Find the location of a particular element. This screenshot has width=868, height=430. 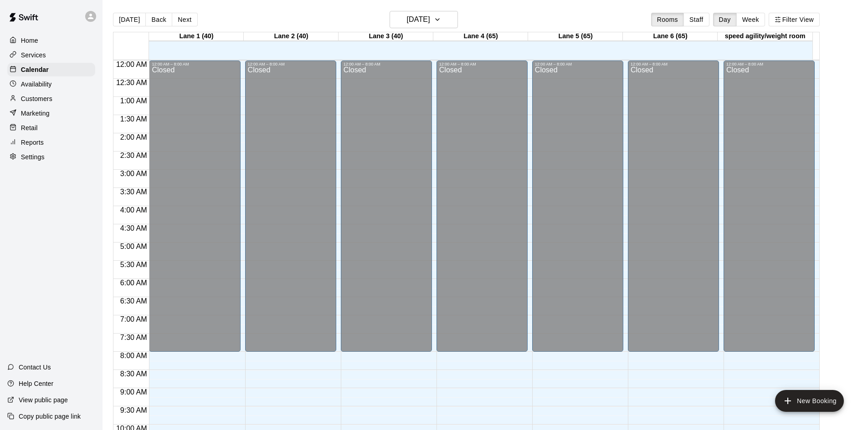

p: Services is located at coordinates (33, 55).